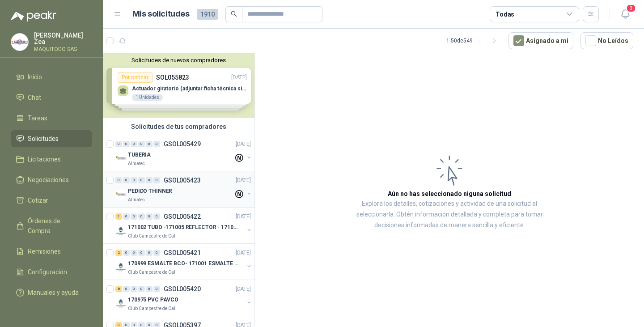 The image size is (644, 327). Describe the element at coordinates (35, 97) in the screenshot. I see `span: Chat` at that location.